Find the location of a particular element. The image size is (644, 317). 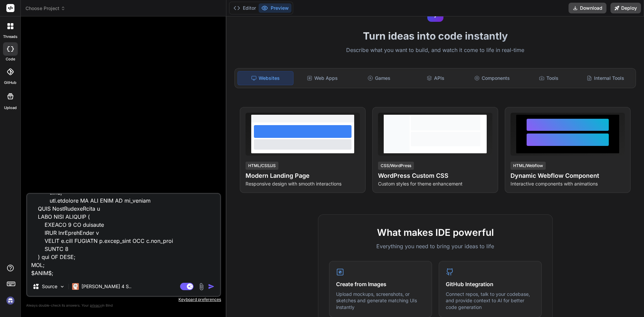

label: threads is located at coordinates (10, 37).